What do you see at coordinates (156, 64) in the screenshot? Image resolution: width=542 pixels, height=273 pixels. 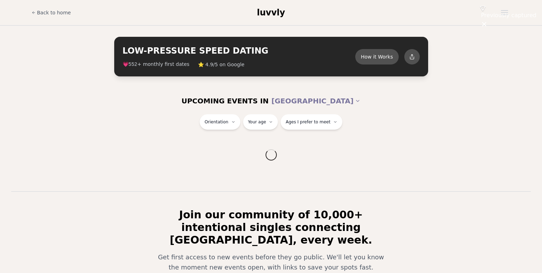 I see `span: 💗 + monthly first dates` at bounding box center [156, 64].